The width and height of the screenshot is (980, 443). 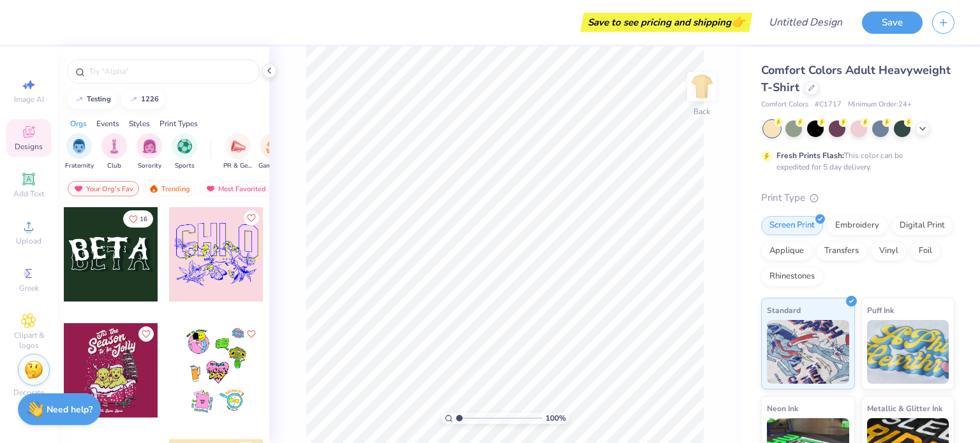 I want to click on span: PR & General, so click(x=238, y=166).